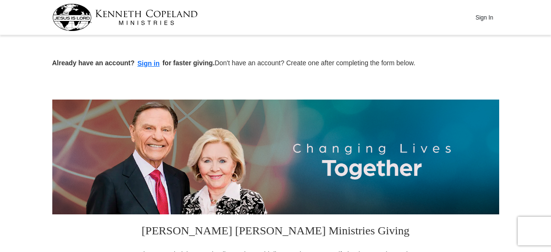  What do you see at coordinates (485, 17) in the screenshot?
I see `button: Sign In` at bounding box center [485, 17].